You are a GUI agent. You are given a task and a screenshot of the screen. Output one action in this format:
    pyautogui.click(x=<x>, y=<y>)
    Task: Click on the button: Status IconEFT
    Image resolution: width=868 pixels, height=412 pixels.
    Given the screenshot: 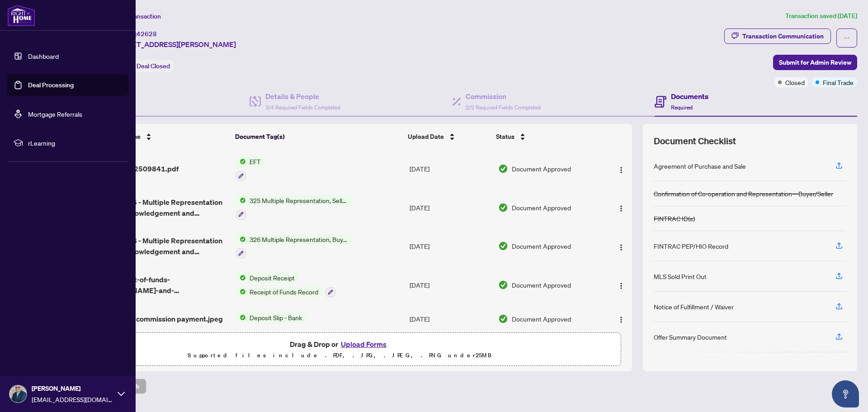 What is the action you would take?
    pyautogui.click(x=250, y=168)
    